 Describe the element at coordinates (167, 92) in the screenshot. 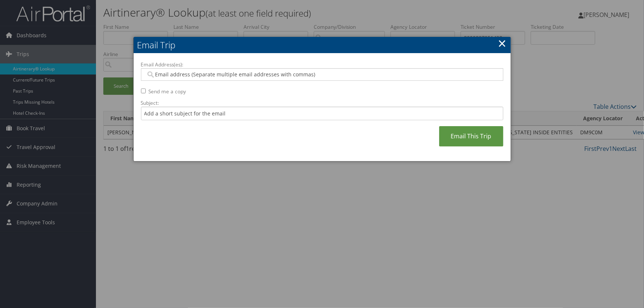

I see `label: Send me a copy` at that location.